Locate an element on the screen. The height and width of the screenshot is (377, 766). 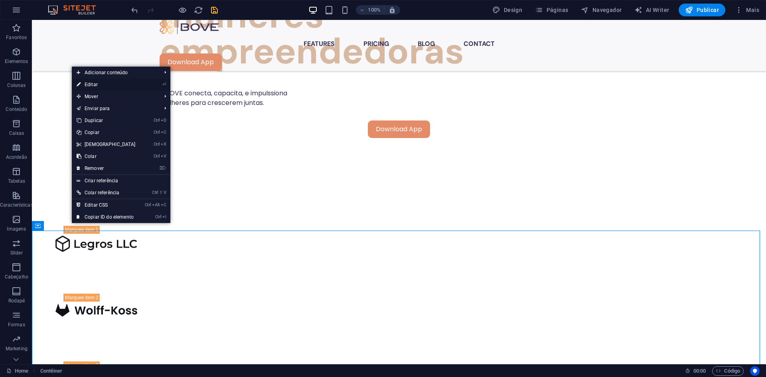
p: Imagens is located at coordinates (16, 229).